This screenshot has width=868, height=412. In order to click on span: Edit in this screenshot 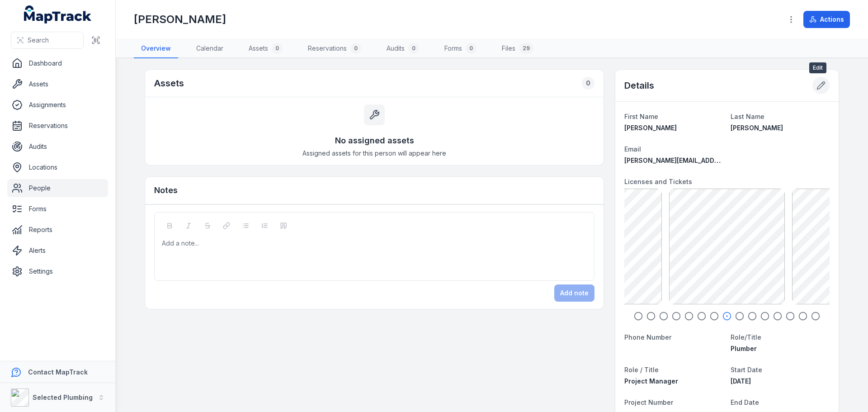, I will do `click(818, 68)`.